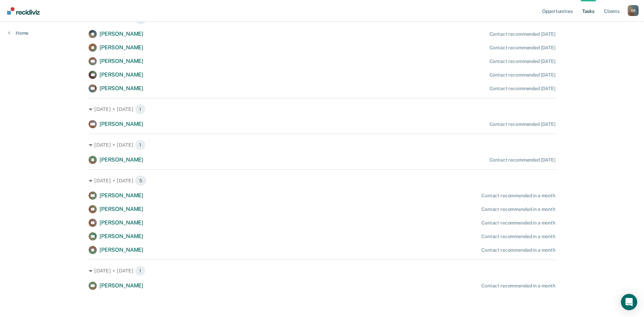 The width and height of the screenshot is (644, 317). What do you see at coordinates (633, 11) in the screenshot?
I see `button: Profile dropdown button` at bounding box center [633, 11].